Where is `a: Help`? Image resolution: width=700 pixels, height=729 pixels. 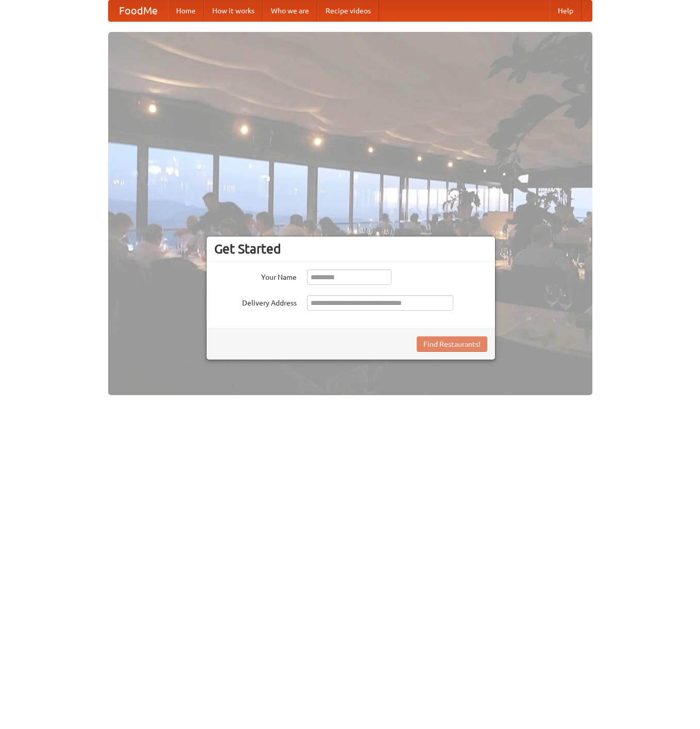
a: Help is located at coordinates (565, 11).